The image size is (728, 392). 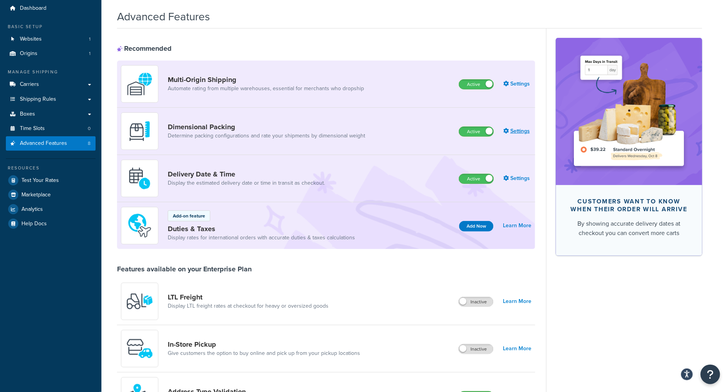 What do you see at coordinates (51, 143) in the screenshot?
I see `li: Advanced Features` at bounding box center [51, 143].